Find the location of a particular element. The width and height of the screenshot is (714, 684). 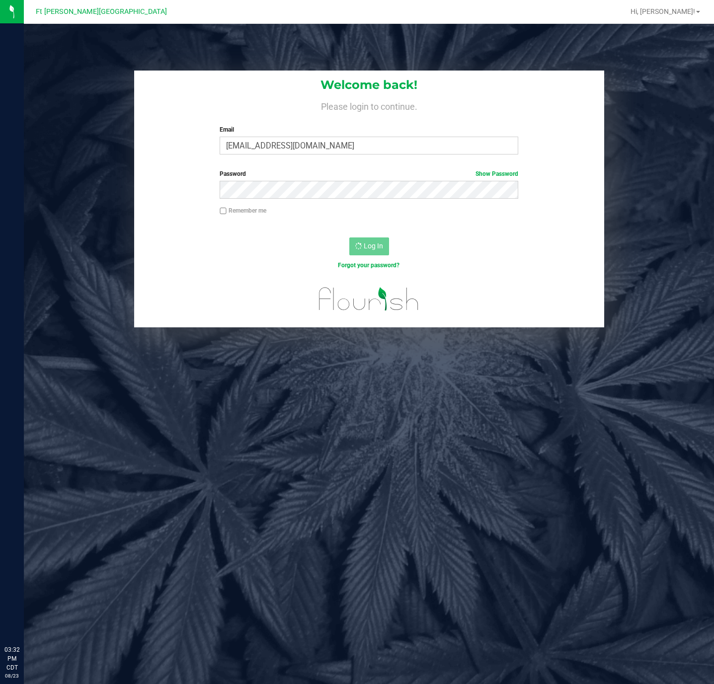

a: Forgot your password? is located at coordinates (369, 265).